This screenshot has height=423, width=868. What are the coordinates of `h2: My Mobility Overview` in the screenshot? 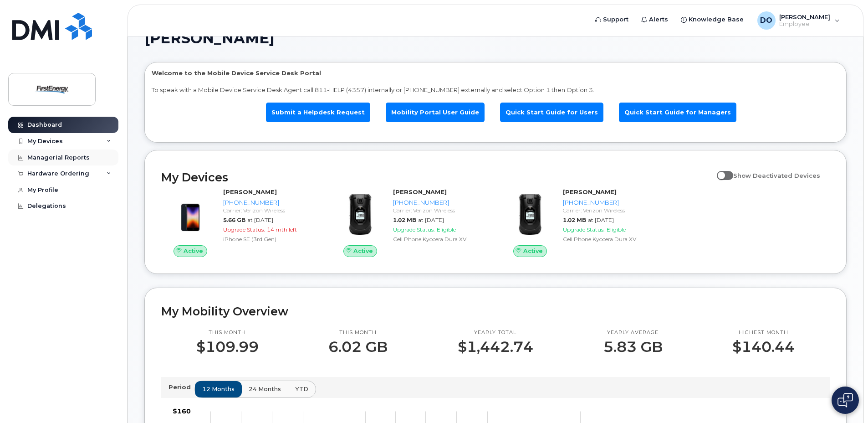 It's located at (495, 311).